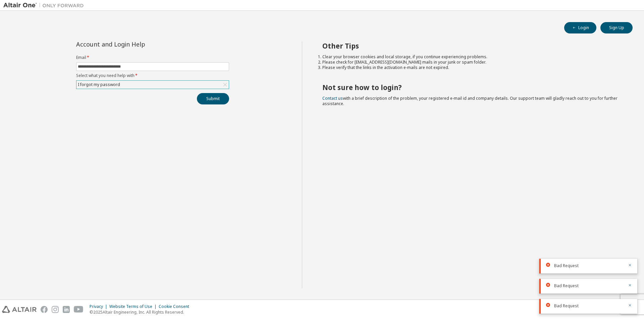 The height and width of the screenshot is (319, 644). What do you see at coordinates (470, 101) in the screenshot?
I see `span: with a brief description of the problem, your registered e-mail id and company details. Our suppo...` at bounding box center [470, 101].